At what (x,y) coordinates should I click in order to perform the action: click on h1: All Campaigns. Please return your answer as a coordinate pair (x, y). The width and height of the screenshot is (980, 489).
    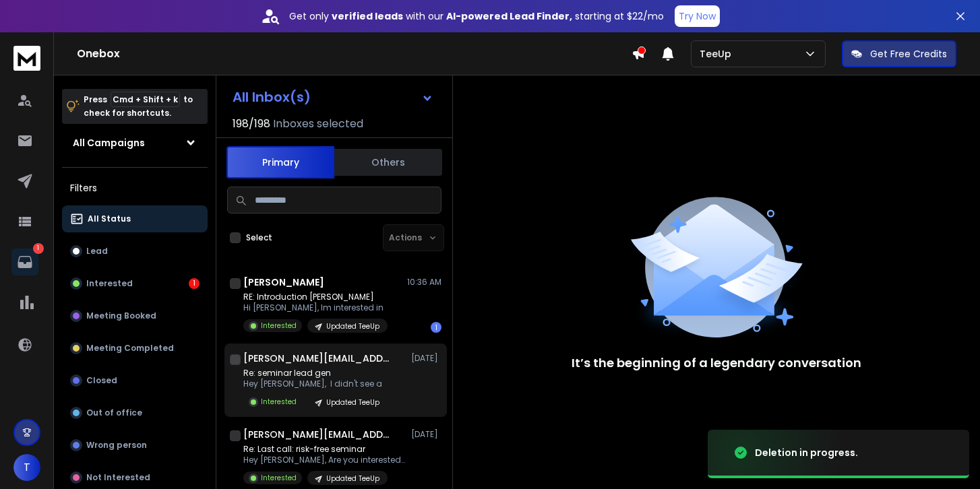
    Looking at the image, I should click on (108, 143).